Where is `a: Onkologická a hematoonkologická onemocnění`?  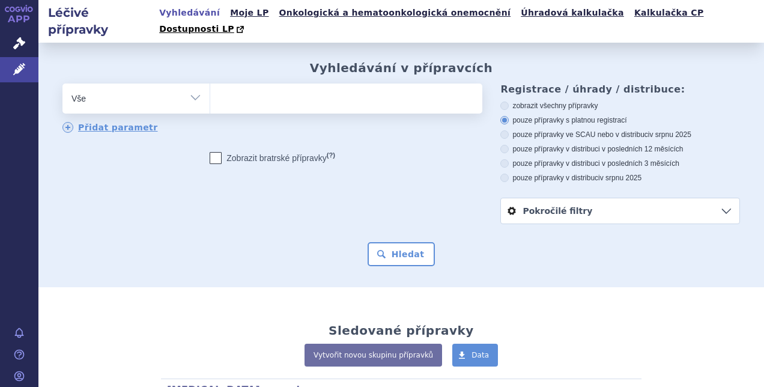 a: Onkologická a hematoonkologická onemocnění is located at coordinates (395, 13).